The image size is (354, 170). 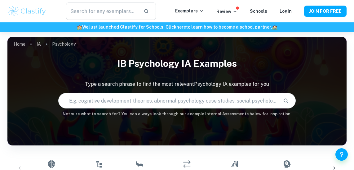 What do you see at coordinates (177, 27) in the screenshot?
I see `h6: We just launched Clastify for Schools. Click to learn how to become a school partner.` at bounding box center [177, 27].